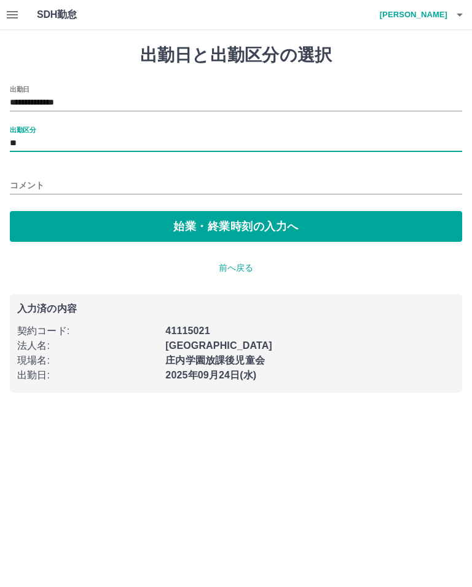 Image resolution: width=472 pixels, height=587 pixels. What do you see at coordinates (87, 360) in the screenshot?
I see `p: 現場名 :` at bounding box center [87, 360].